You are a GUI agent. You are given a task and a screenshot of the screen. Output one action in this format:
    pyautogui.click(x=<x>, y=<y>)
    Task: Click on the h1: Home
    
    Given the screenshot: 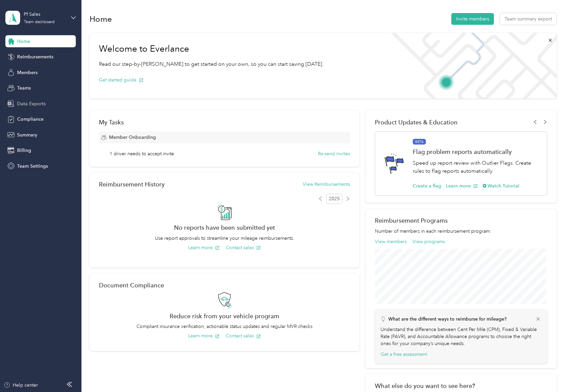 What is the action you would take?
    pyautogui.click(x=101, y=19)
    